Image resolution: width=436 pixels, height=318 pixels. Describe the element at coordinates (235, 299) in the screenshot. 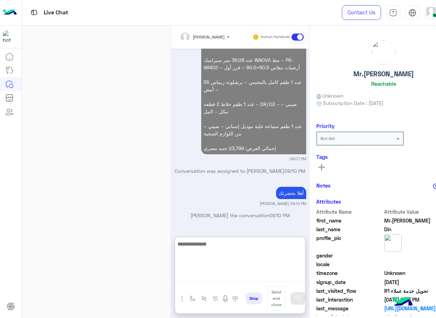

I see `img: make a call` at that location.